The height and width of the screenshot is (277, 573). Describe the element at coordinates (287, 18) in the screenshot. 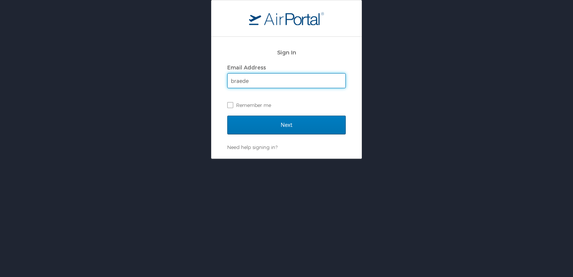

I see `img: logo` at that location.